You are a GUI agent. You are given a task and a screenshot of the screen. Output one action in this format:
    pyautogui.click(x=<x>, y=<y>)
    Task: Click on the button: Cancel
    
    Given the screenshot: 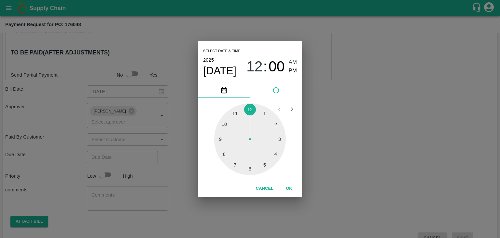 What is the action you would take?
    pyautogui.click(x=265, y=188)
    